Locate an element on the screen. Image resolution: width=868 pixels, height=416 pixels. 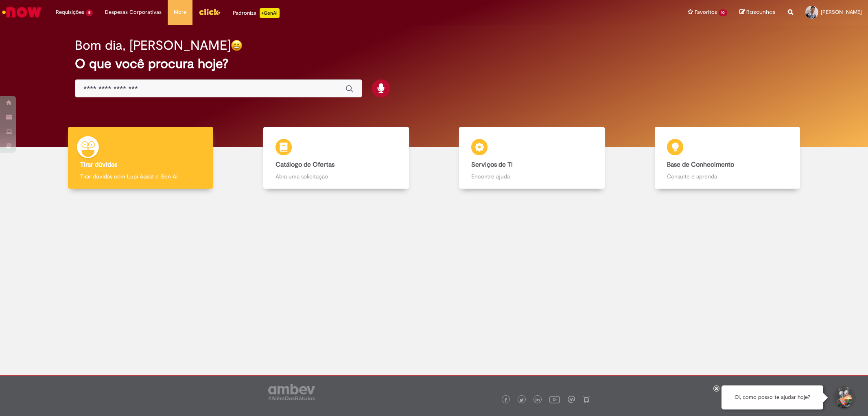
p: Consulte e aprenda is located at coordinates (728, 177).